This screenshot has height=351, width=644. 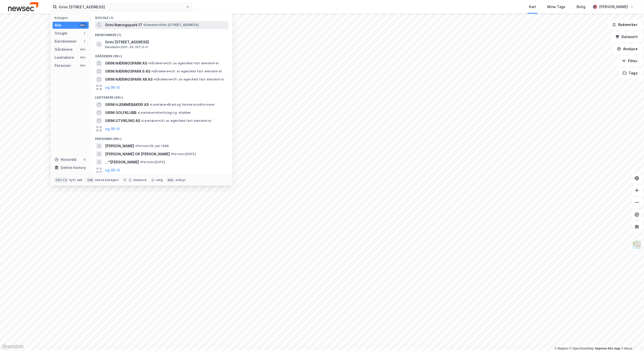 What do you see at coordinates (64, 58) in the screenshot?
I see `div: Leietakere` at bounding box center [64, 58].